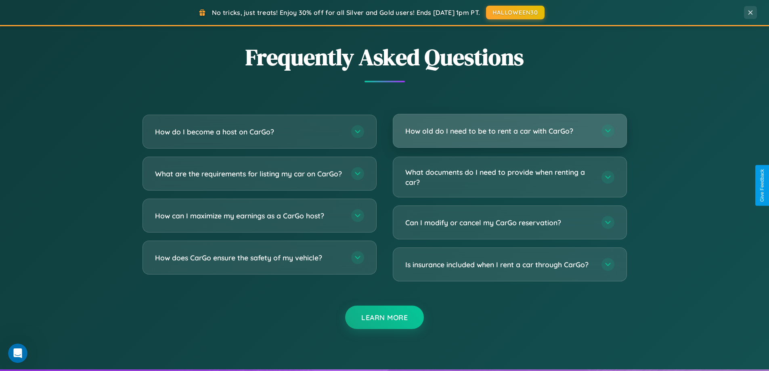 The height and width of the screenshot is (371, 769). Describe the element at coordinates (249, 257) in the screenshot. I see `h3: How does CarGo ensure the safety of my vehicle?` at that location.